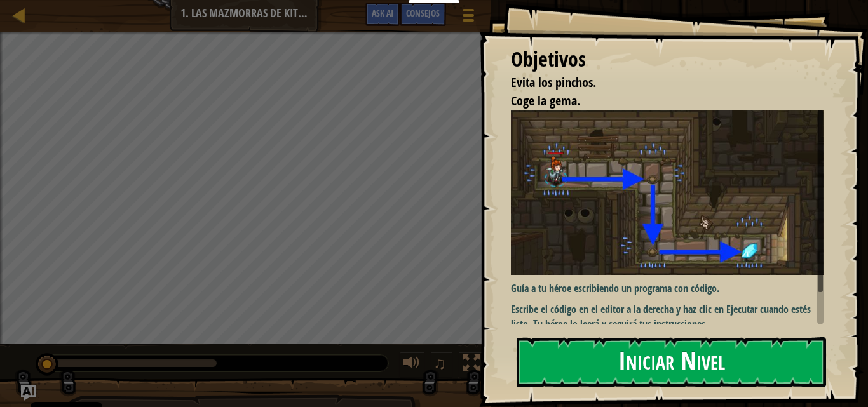 Image resolution: width=868 pixels, height=407 pixels. I want to click on span: Coge la gema., so click(545, 100).